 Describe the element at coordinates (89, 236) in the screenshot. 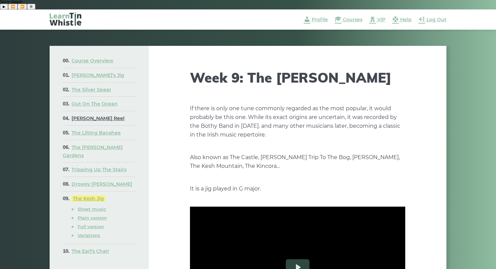

I see `a: Variations` at that location.